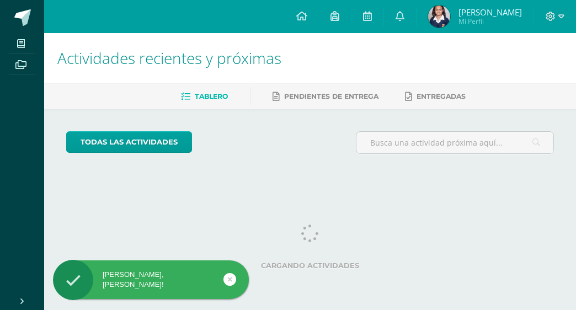  Describe the element at coordinates (455, 142) in the screenshot. I see `input: Busca una actividad próxima aquí...` at that location.